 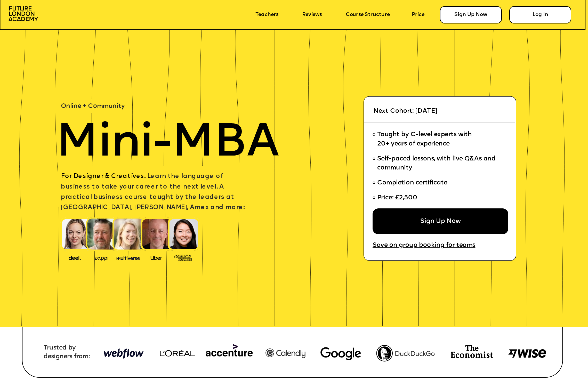 I want to click on img: image-fef0788b-2262-40a7-a71a-936c95dc9fdc.png, so click(x=406, y=353).